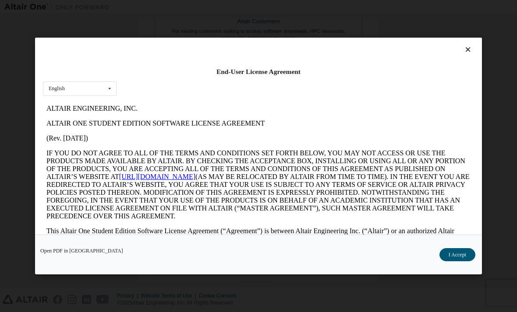 The width and height of the screenshot is (517, 312). What do you see at coordinates (216, 146) in the screenshot?
I see `p: This Altair One Student Edition Software License Agreement (“Agreement”) is between Altair Engine...` at bounding box center [216, 146].